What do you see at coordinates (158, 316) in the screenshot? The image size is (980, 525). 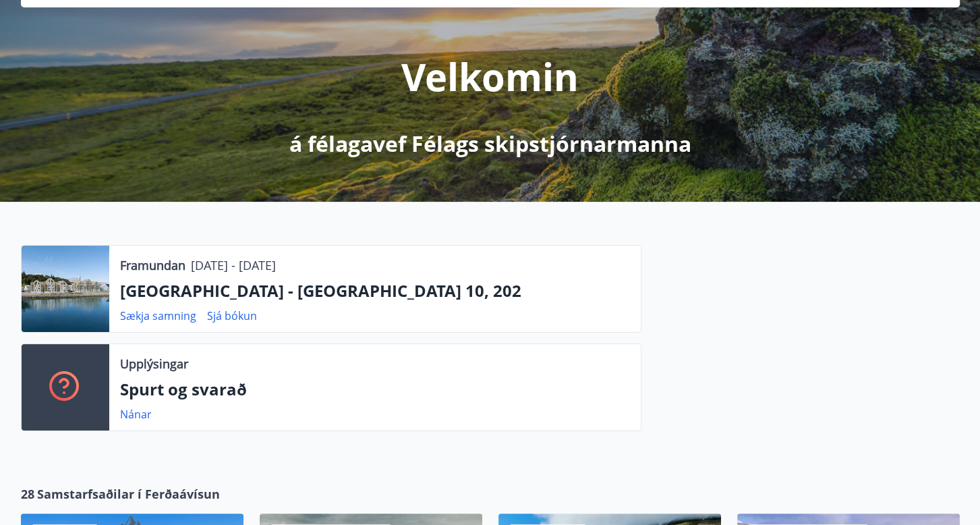 I see `a: Sækja samning` at bounding box center [158, 316].